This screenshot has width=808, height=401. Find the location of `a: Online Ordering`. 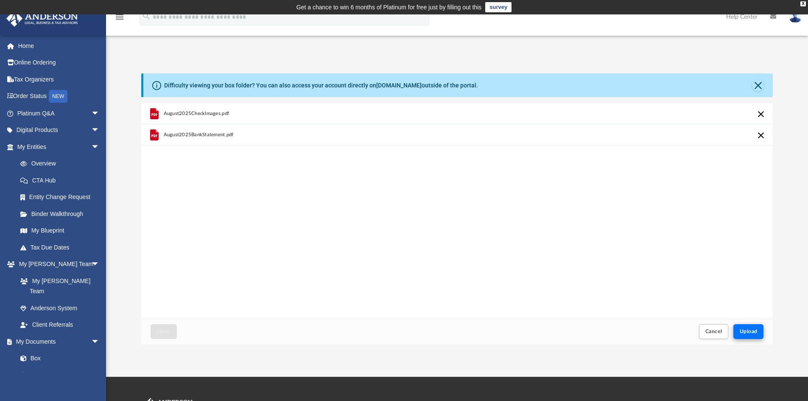

a: Online Ordering is located at coordinates (59, 63).